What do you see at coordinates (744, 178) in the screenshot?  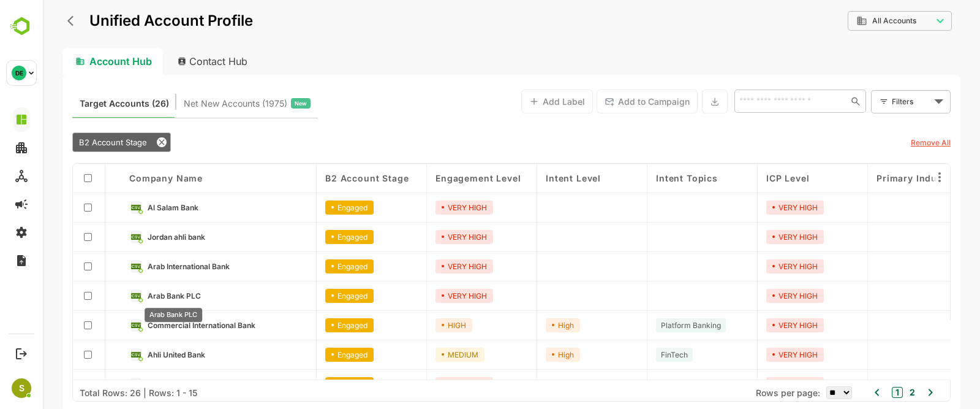 I see `span: ICP Level` at bounding box center [744, 178].